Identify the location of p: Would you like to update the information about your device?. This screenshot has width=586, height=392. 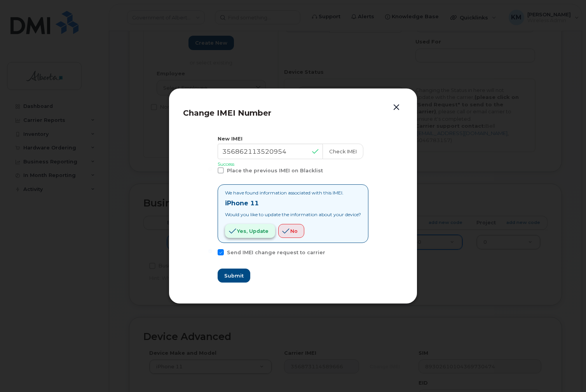
(293, 214).